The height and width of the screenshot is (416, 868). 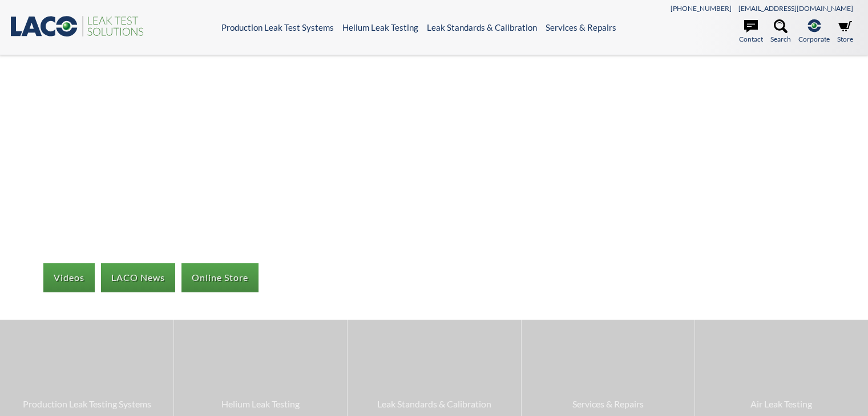 What do you see at coordinates (845, 32) in the screenshot?
I see `a: Store` at bounding box center [845, 32].